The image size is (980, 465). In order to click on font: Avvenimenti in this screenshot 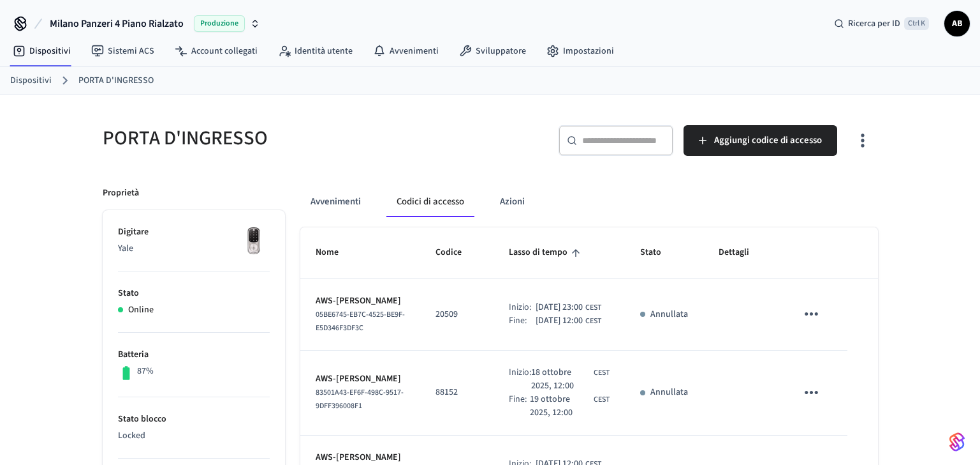, I will do `click(414, 51)`.